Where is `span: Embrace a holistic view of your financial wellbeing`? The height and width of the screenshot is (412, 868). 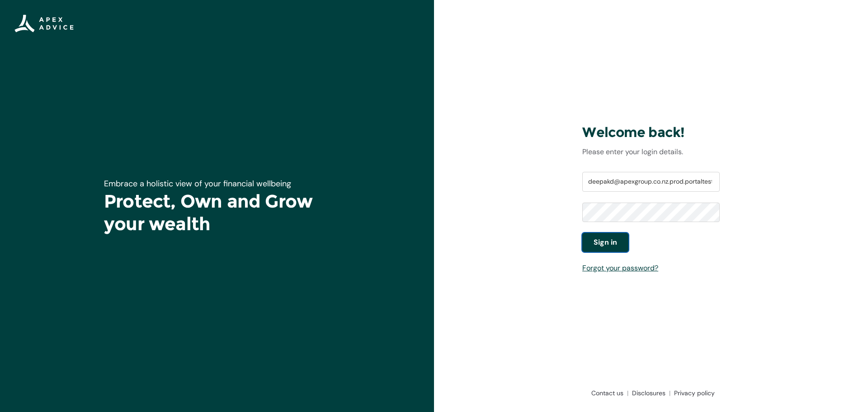
span: Embrace a holistic view of your financial wellbeing is located at coordinates (198, 184).